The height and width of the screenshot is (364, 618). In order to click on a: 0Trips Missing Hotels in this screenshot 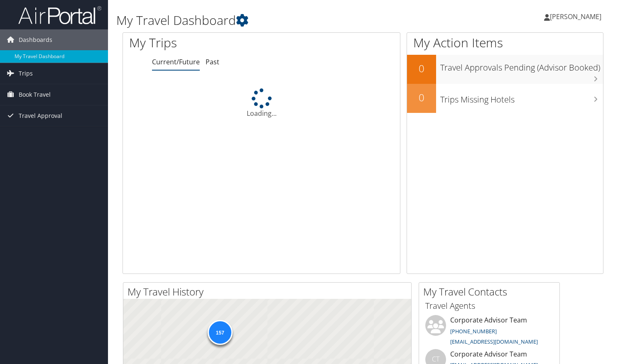, I will do `click(505, 99)`.